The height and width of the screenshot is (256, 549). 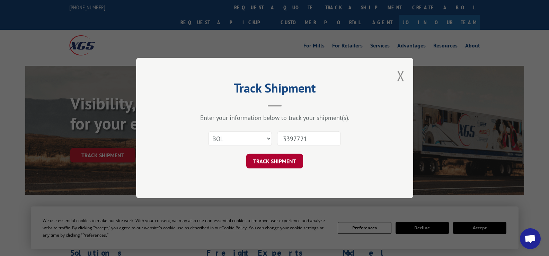 I want to click on h2: Track Shipment, so click(x=275, y=90).